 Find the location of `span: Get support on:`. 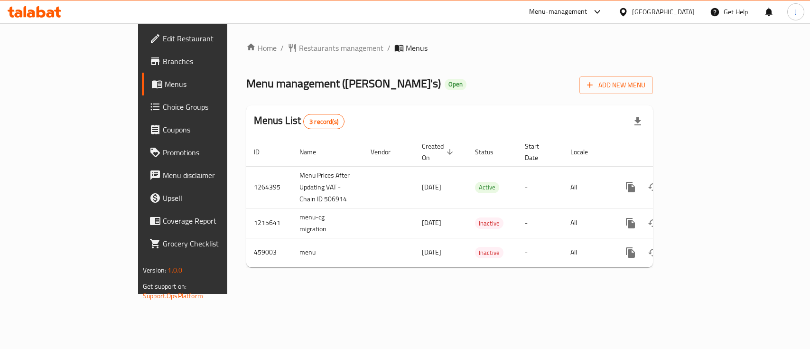

span: Get support on: is located at coordinates (165, 286).